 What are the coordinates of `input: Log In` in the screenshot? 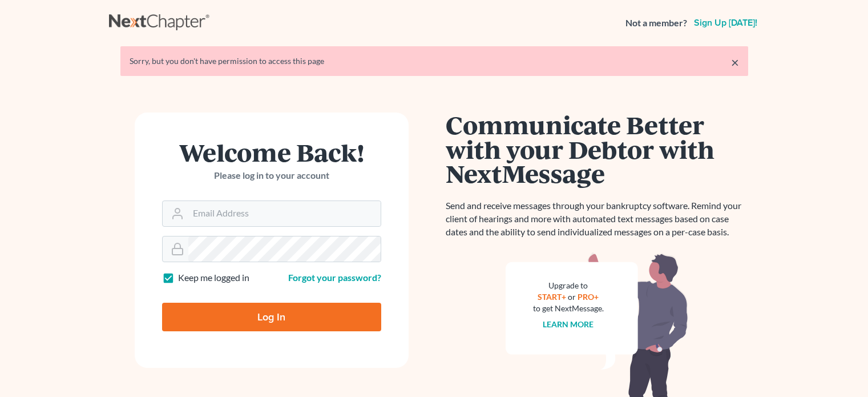 It's located at (272, 317).